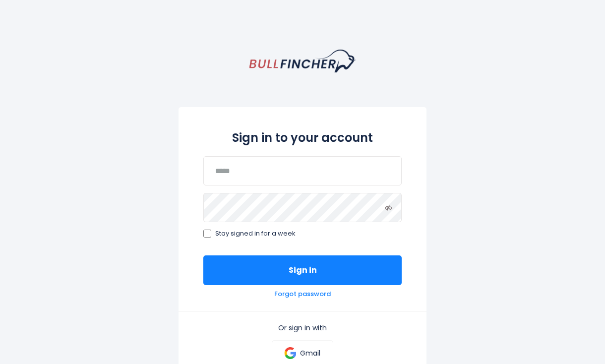  Describe the element at coordinates (207, 233) in the screenshot. I see `input: Stay signed in for a week` at that location.